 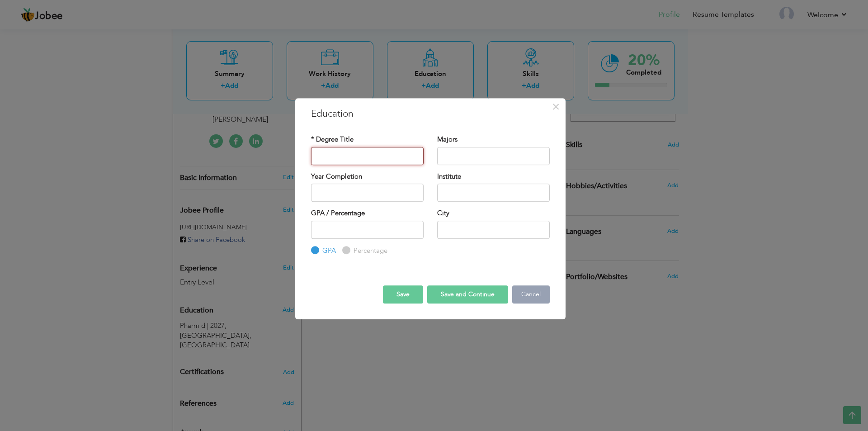 What do you see at coordinates (556, 107) in the screenshot?
I see `button: Close` at bounding box center [556, 107].